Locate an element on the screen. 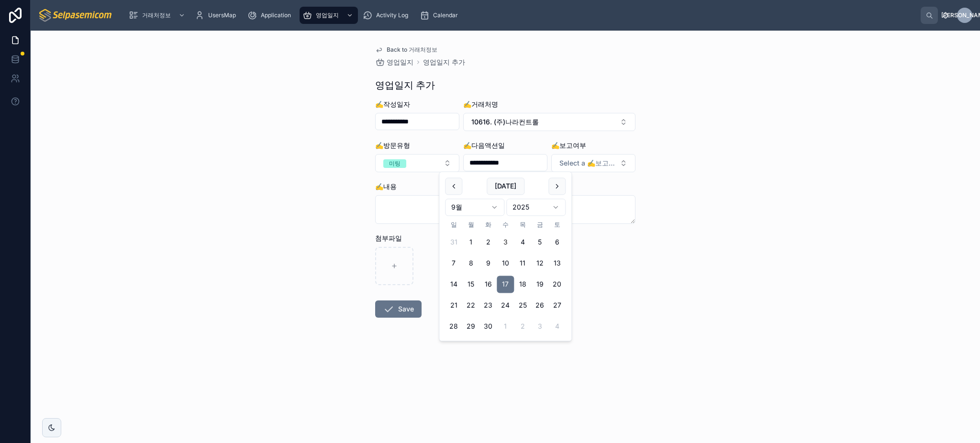  button: 2025년 10월 3일 금요일 is located at coordinates (540, 327).